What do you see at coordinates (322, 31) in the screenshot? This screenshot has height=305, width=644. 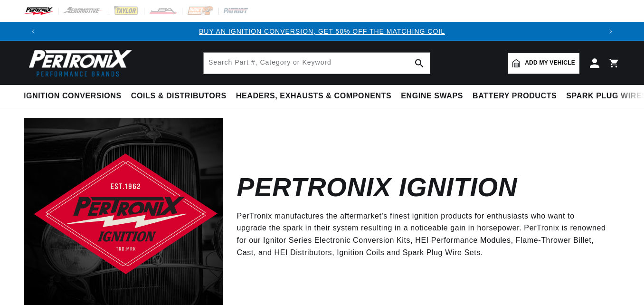 I see `a: BUY AN IGNITION CONVERSION, GET 50% OFF THE MATCHING COIL` at bounding box center [322, 31].